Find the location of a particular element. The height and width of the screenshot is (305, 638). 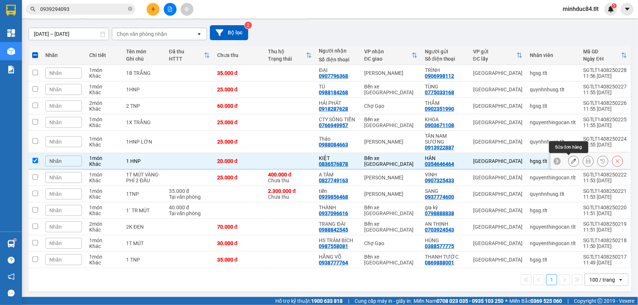

strong: 1900 633 818 is located at coordinates (327, 301).